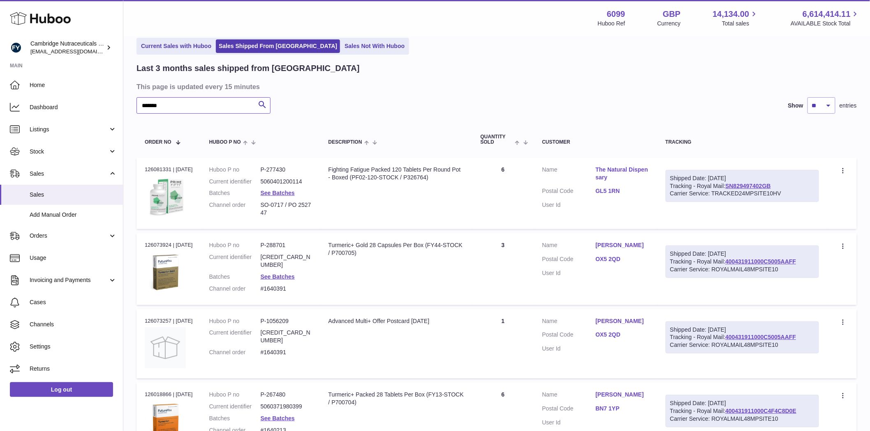  I want to click on a: Sales Not With Huboo, so click(374, 46).